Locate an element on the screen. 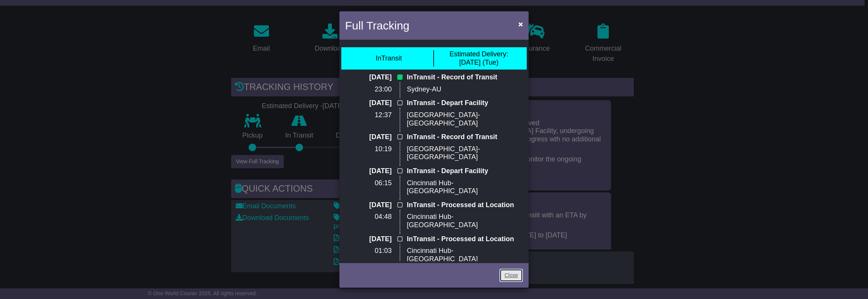 Image resolution: width=868 pixels, height=299 pixels. button: Close is located at coordinates (520, 24).